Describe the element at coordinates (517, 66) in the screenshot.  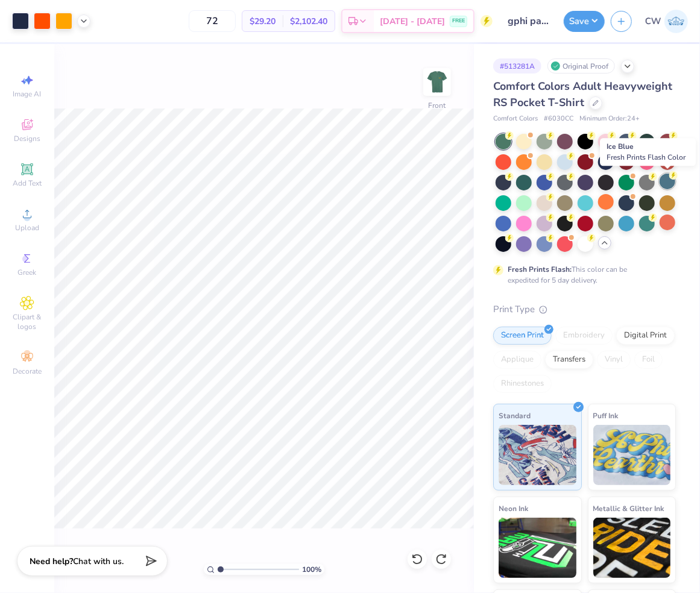
I see `div: # 513281A` at that location.